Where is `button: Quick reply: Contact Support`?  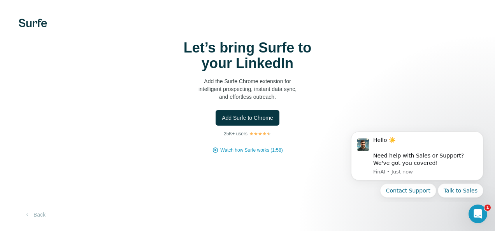
button: Quick reply: Contact Support is located at coordinates (69, 65).